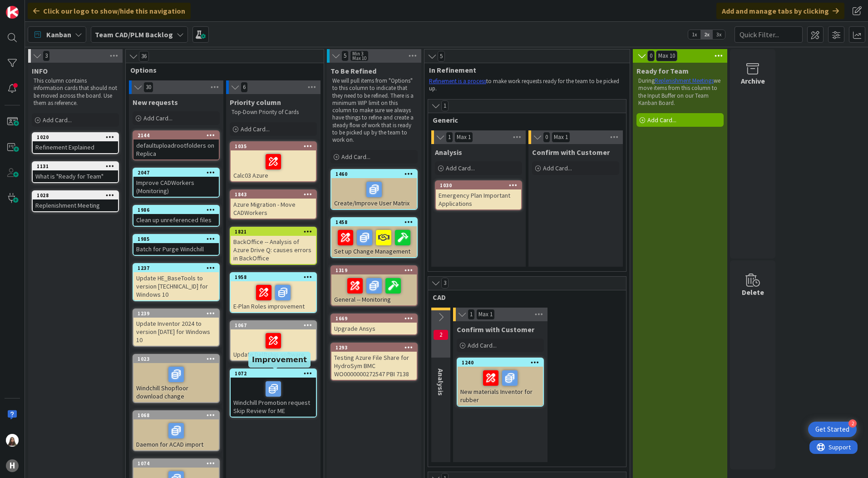 Image resolution: width=868 pixels, height=478 pixels. Describe the element at coordinates (374, 286) in the screenshot. I see `div: 1319General -- Monitoring` at that location.